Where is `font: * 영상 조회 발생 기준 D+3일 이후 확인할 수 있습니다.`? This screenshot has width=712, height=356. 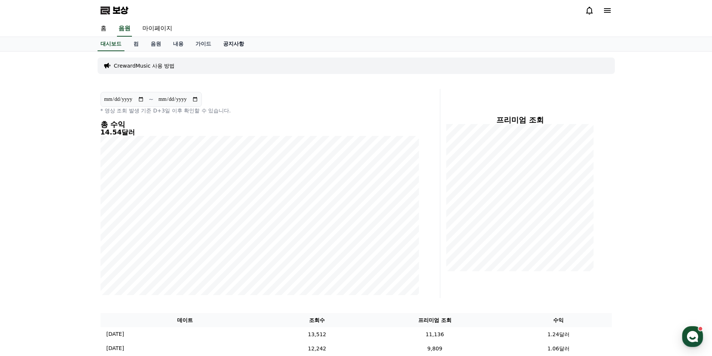 font: * 영상 조회 발생 기준 D+3일 이후 확인할 수 있습니다. is located at coordinates (166, 111).